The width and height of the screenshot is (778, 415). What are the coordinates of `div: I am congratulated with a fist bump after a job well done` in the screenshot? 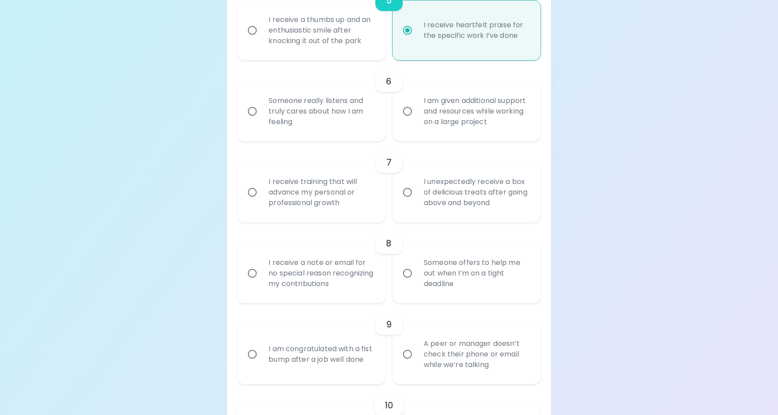 It's located at (321, 354).